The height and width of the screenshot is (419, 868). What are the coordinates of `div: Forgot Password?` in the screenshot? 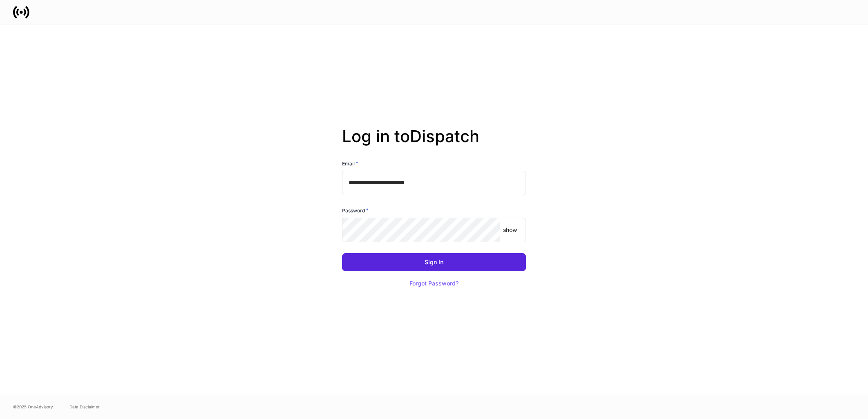 It's located at (434, 284).